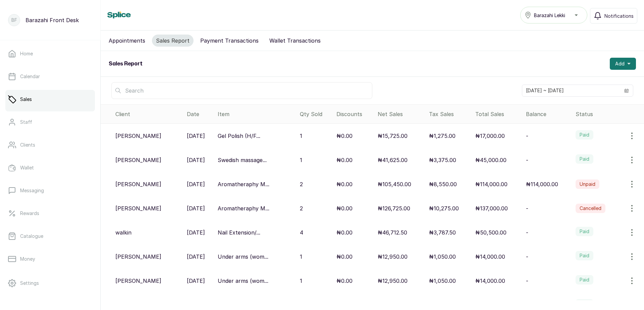 This screenshot has height=310, width=644. I want to click on p: Settings, so click(30, 284).